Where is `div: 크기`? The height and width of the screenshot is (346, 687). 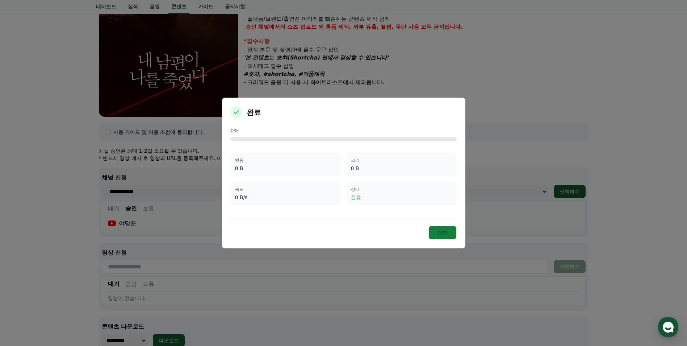
div: 크기 is located at coordinates (402, 160).